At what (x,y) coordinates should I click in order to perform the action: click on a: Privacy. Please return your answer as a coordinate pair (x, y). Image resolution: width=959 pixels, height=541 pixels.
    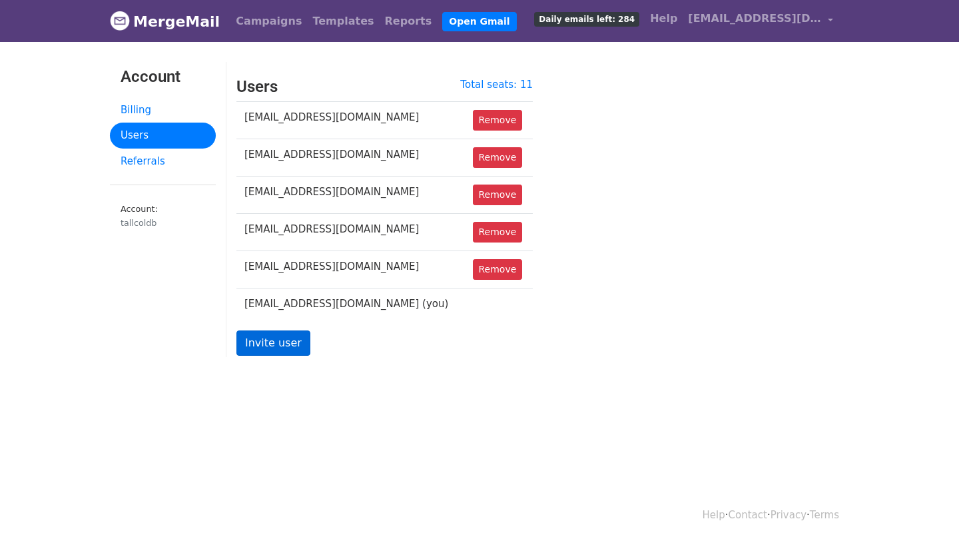
    Looking at the image, I should click on (789, 515).